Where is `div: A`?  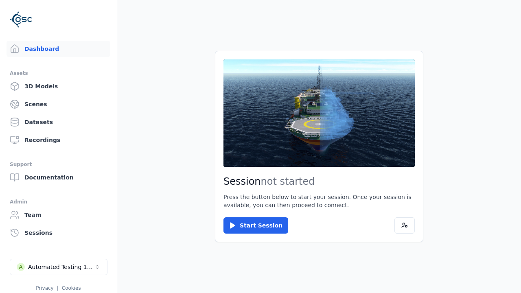
div: A is located at coordinates (21, 267).